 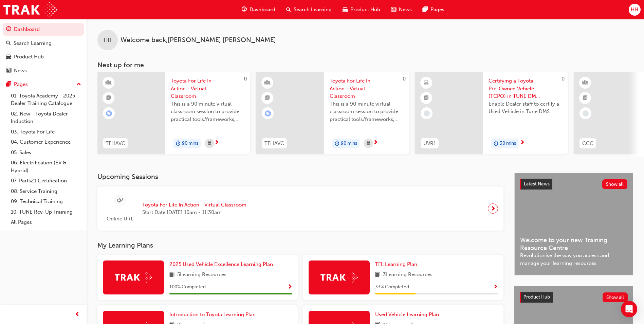 What do you see at coordinates (635, 9) in the screenshot?
I see `button: HH` at bounding box center [635, 9].